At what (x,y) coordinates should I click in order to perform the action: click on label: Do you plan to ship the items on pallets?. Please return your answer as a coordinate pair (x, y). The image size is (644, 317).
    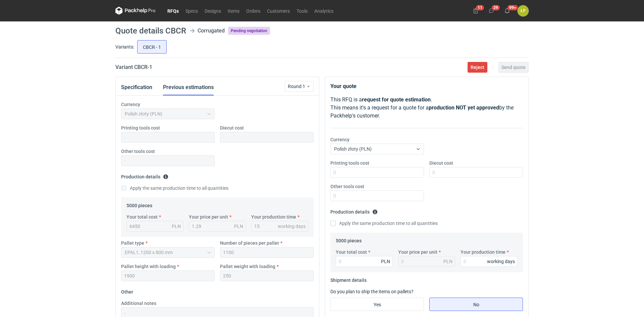
    Looking at the image, I should click on (372, 292).